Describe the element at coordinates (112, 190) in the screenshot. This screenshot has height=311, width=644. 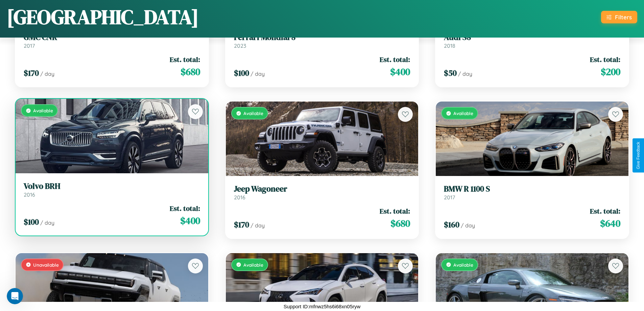
I see `a: Volvo BRH2016` at that location.